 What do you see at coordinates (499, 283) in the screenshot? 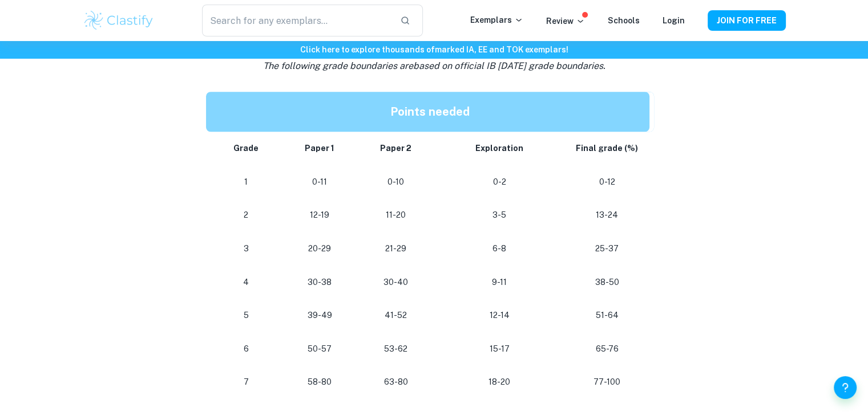
I see `p: 9-11` at bounding box center [499, 283].